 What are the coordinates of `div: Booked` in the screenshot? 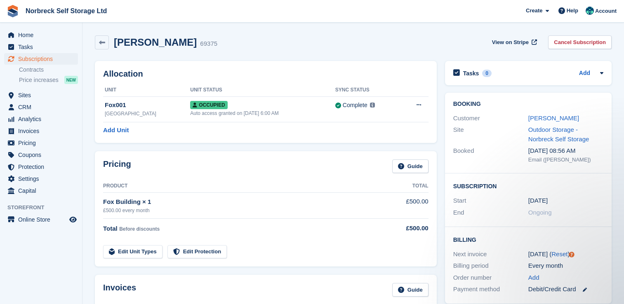 It's located at (491, 155).